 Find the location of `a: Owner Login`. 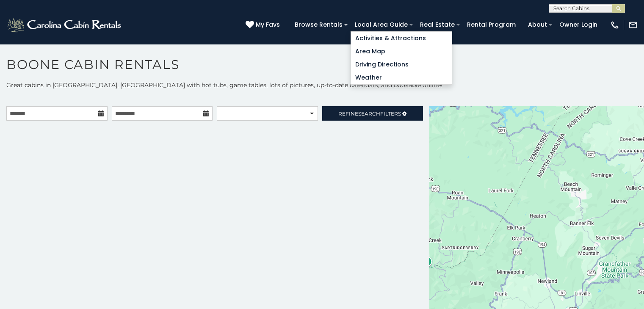

a: Owner Login is located at coordinates (579, 25).